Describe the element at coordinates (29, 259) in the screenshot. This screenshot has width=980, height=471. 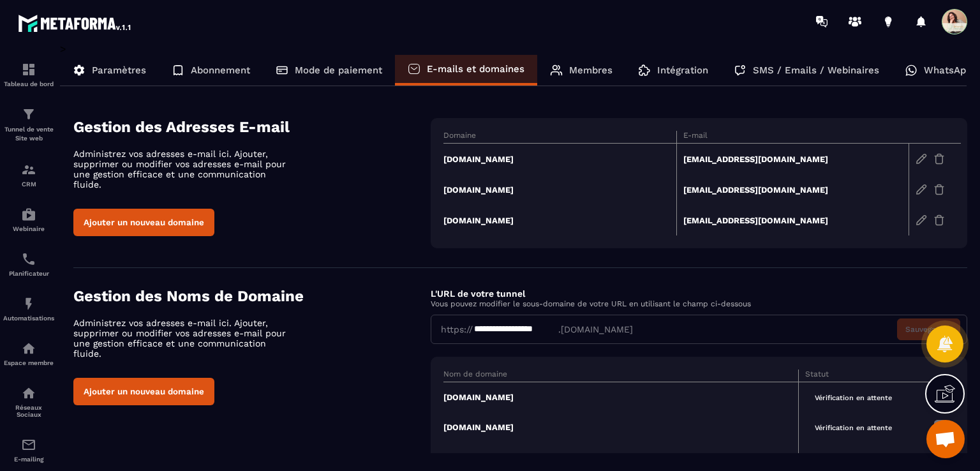
I see `img: scheduler` at that location.